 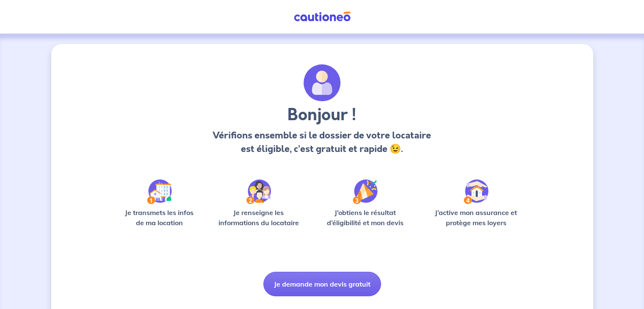 I want to click on img: /static/bfff1cf634d835d9112899e6a3df1a5d/Step-4.svg, so click(x=475, y=192).